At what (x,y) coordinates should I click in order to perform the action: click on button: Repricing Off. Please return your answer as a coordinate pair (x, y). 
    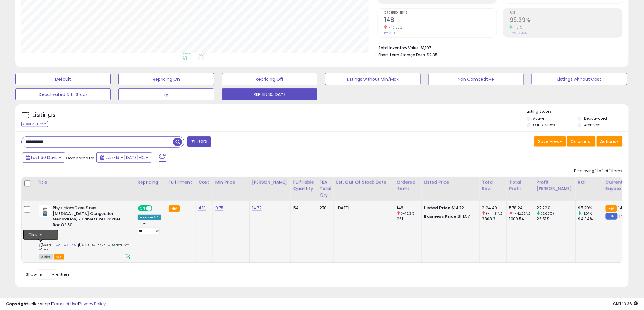
    Looking at the image, I should click on (269, 79).